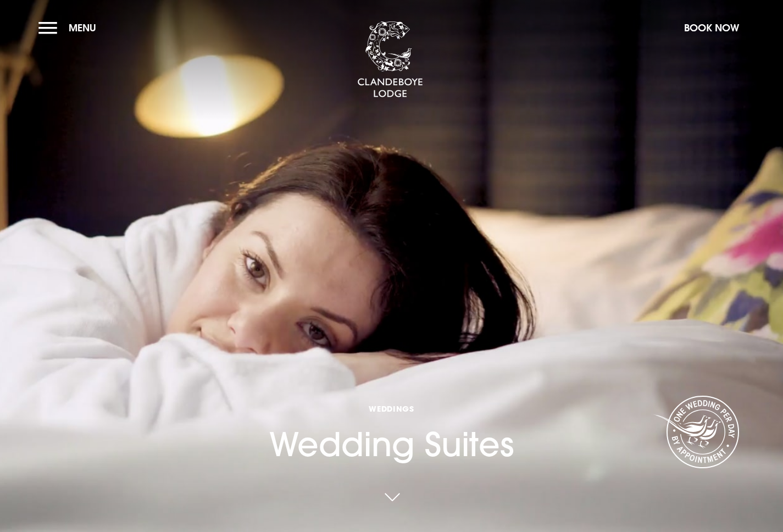 The image size is (783, 532). I want to click on h1: Wedding Suites, so click(392, 433).